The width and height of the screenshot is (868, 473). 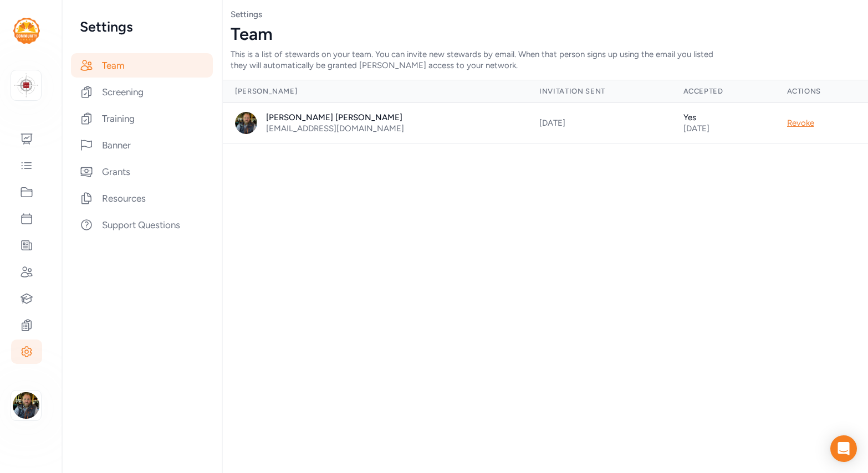 What do you see at coordinates (142, 225) in the screenshot?
I see `div: Support Questions` at bounding box center [142, 225].